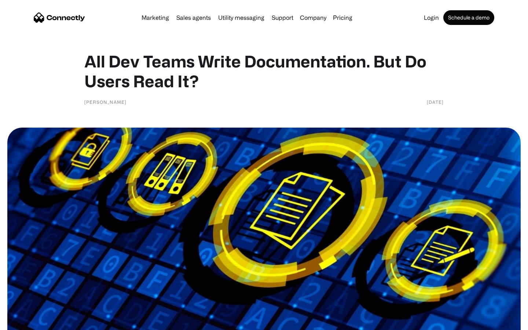 Image resolution: width=528 pixels, height=330 pixels. Describe the element at coordinates (241, 18) in the screenshot. I see `a: Utility messaging` at that location.